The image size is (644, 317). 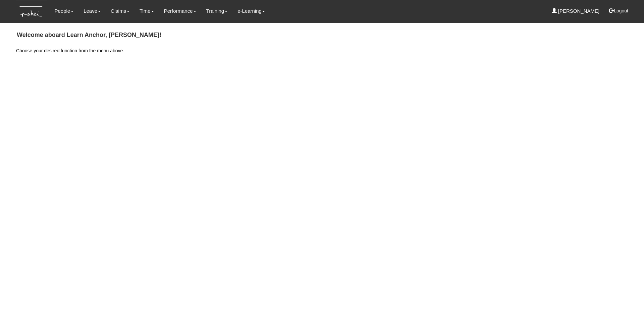 What do you see at coordinates (92, 11) in the screenshot?
I see `a: Leave` at bounding box center [92, 11].